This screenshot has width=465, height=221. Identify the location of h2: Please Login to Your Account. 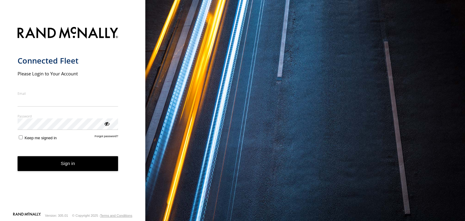
(68, 74).